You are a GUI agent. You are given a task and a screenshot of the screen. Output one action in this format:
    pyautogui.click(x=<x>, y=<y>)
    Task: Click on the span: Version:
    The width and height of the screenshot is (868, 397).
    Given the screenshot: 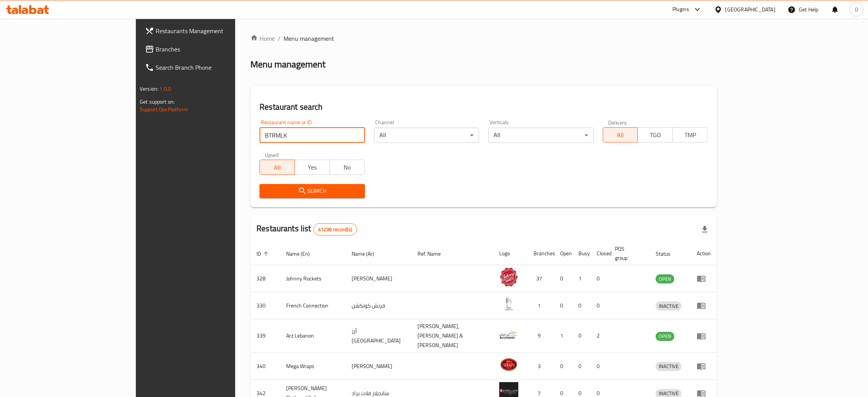 What is the action you would take?
    pyautogui.click(x=149, y=89)
    